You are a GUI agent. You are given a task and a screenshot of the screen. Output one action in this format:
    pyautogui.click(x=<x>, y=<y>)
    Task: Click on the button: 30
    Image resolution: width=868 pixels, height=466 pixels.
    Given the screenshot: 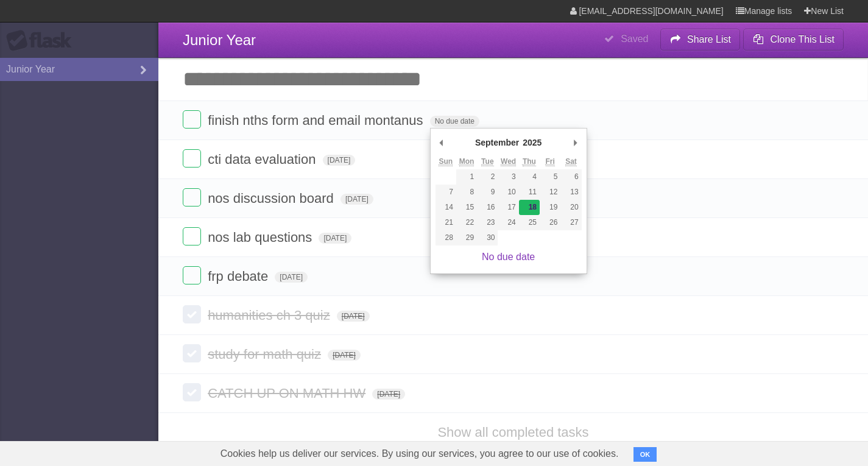 What is the action you would take?
    pyautogui.click(x=487, y=238)
    